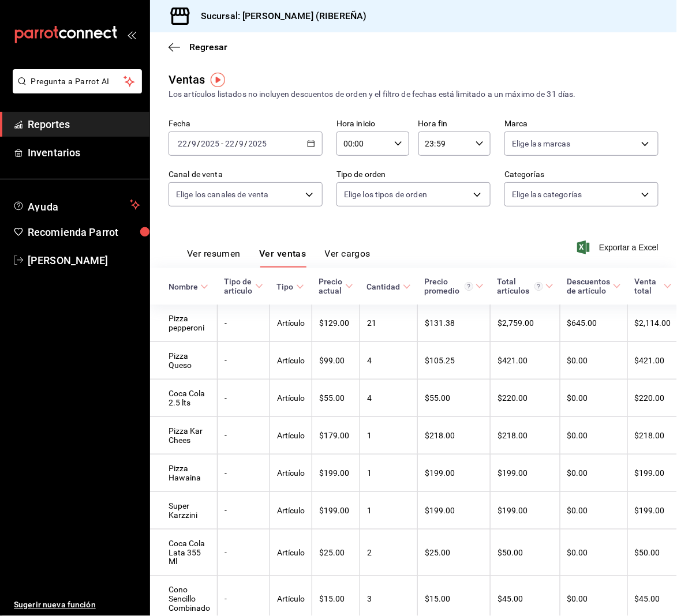  I want to click on label: Marca, so click(581, 124).